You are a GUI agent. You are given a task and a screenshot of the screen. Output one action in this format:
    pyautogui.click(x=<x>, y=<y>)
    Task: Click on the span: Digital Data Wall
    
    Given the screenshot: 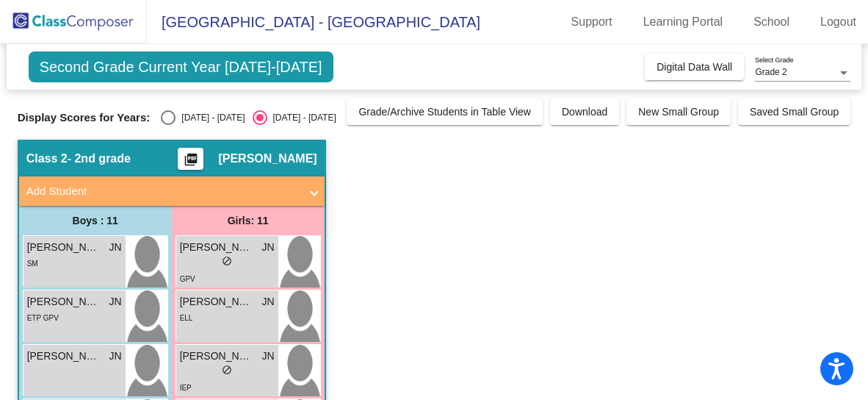 What is the action you would take?
    pyautogui.click(x=694, y=67)
    